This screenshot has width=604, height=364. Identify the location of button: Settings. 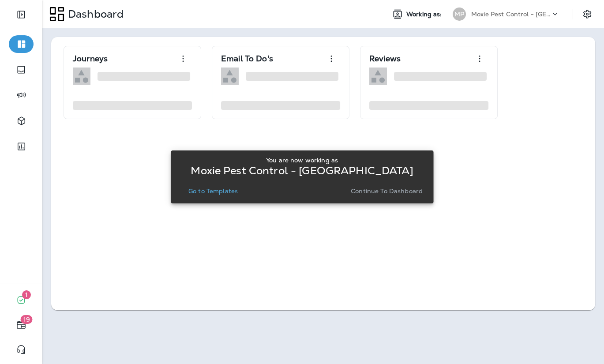
(587, 14).